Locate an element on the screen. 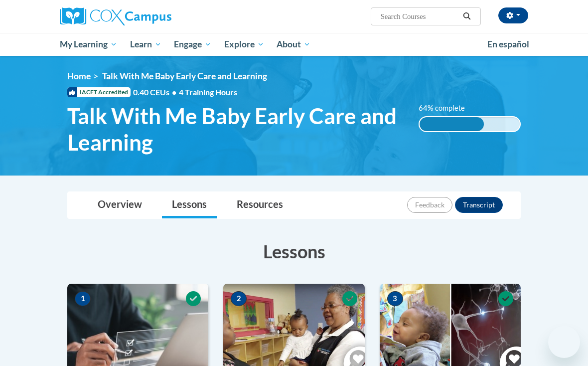 This screenshot has height=366, width=588. label: 64% complete is located at coordinates (447, 108).